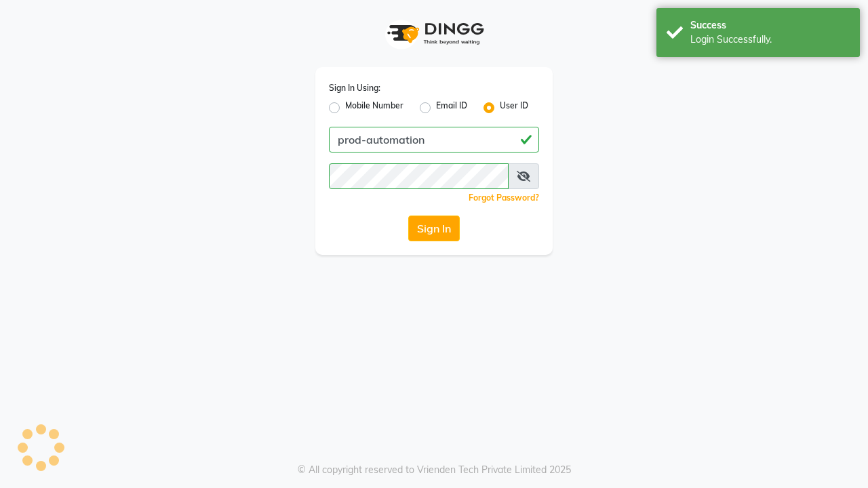 The height and width of the screenshot is (488, 868). Describe the element at coordinates (374, 108) in the screenshot. I see `label: Mobile Number` at that location.